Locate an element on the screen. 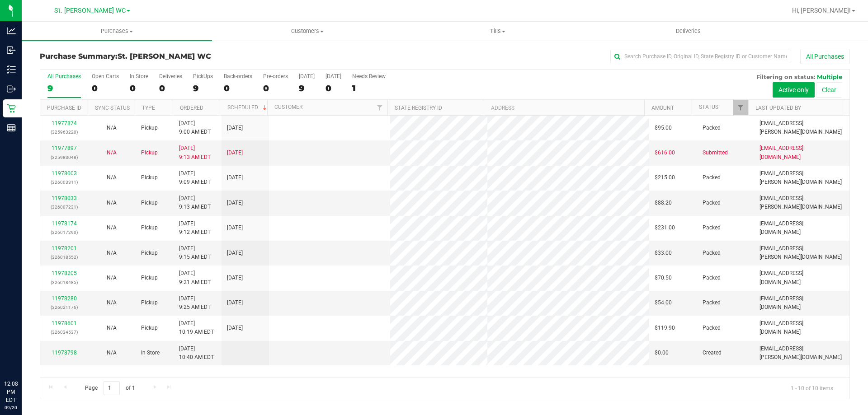  a: Customer is located at coordinates (289, 107).